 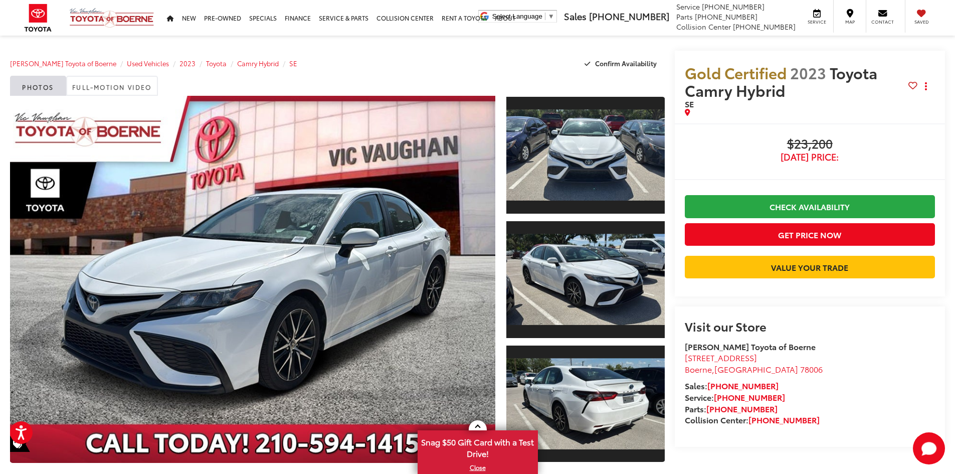 What do you see at coordinates (575, 16) in the screenshot?
I see `span: Sales` at bounding box center [575, 16].